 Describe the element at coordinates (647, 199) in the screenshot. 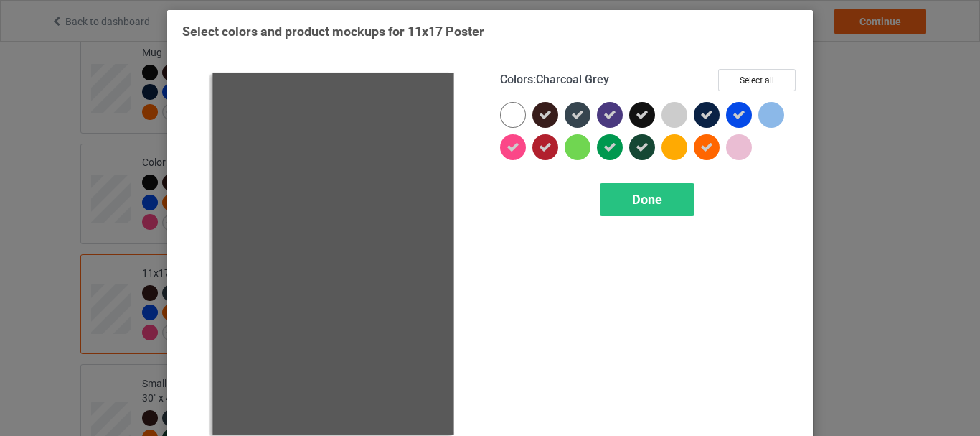

I see `span: Done` at that location.